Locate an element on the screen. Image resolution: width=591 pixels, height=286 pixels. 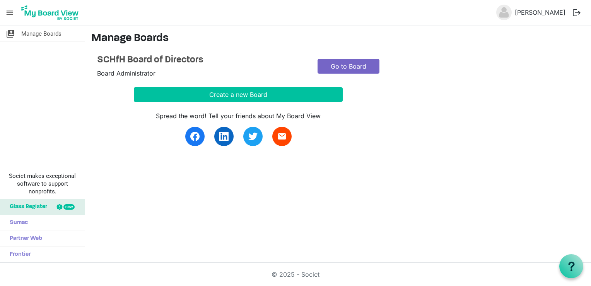
img: no-profile-picture.svg is located at coordinates (504, 12).